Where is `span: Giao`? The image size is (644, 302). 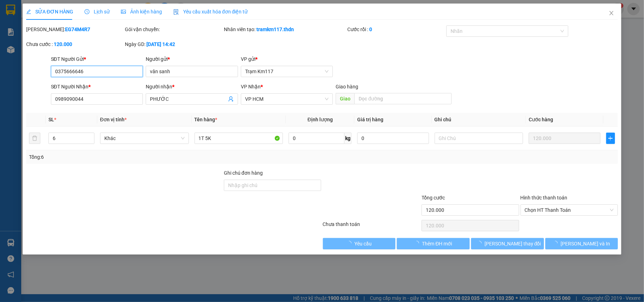 span: Giao is located at coordinates (345, 99).